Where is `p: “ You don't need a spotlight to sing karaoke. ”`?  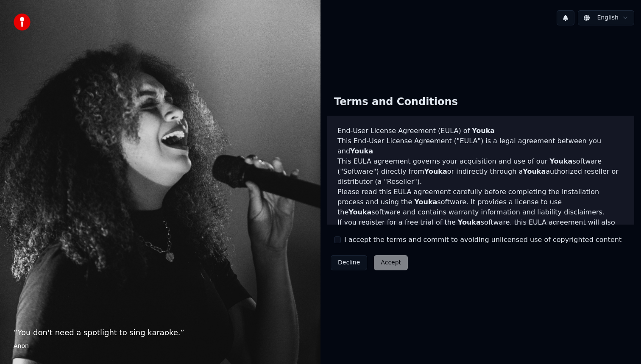
p: “ You don't need a spotlight to sing karaoke. ” is located at coordinates (160, 332).